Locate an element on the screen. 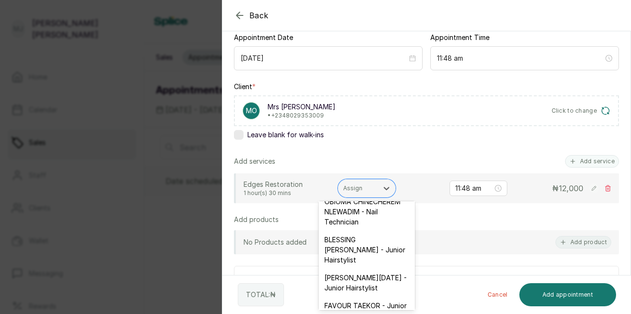 This screenshot has height=314, width=631. button: Back is located at coordinates (251, 15).